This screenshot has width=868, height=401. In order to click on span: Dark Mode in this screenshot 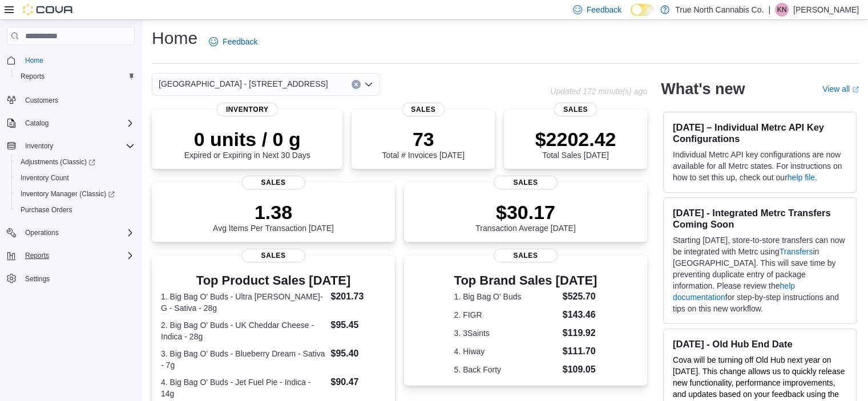, I will do `click(631, 16)`.